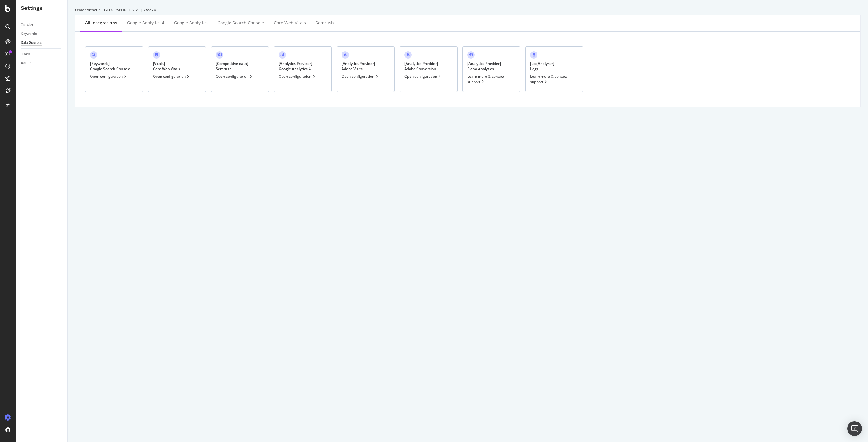 The image size is (868, 442). I want to click on div: Open Intercom Messenger, so click(854, 428).